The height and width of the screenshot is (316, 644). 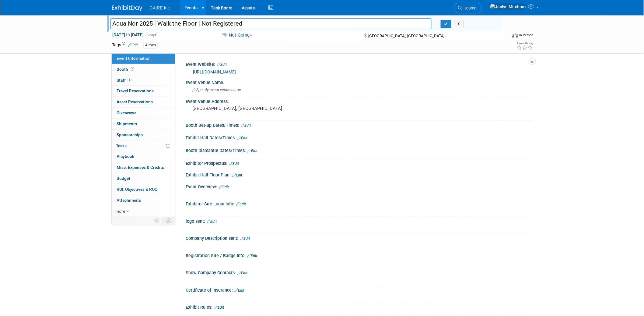 I want to click on a: Giveaways, so click(x=143, y=113).